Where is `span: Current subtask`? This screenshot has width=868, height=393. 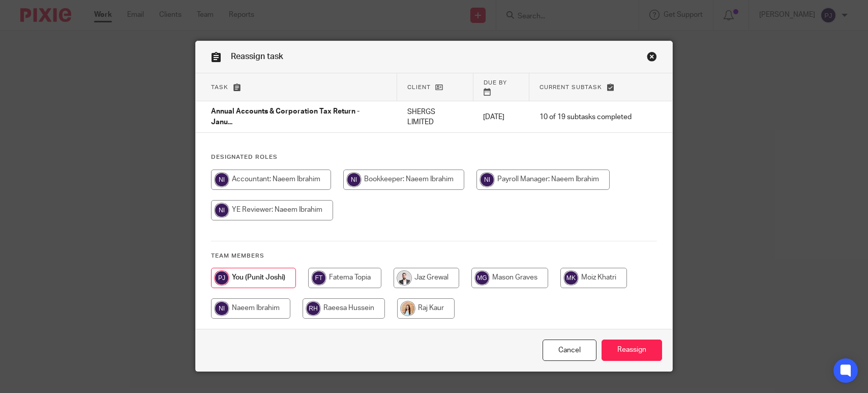 span: Current subtask is located at coordinates (571, 87).